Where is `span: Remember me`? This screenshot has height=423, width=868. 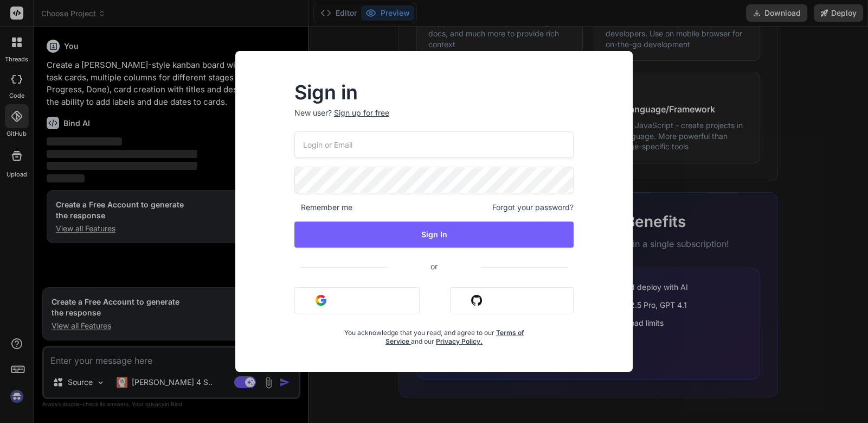
span: Remember me is located at coordinates (323, 207).